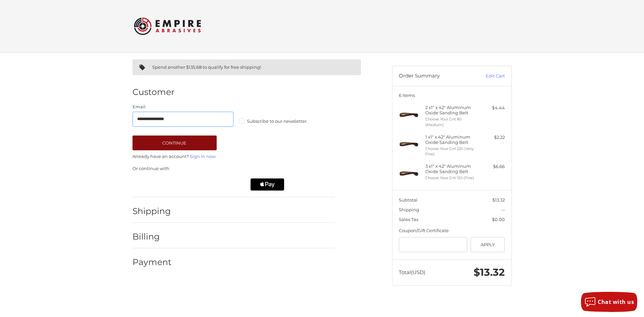  Describe the element at coordinates (610, 302) in the screenshot. I see `button: Chat with us` at that location.